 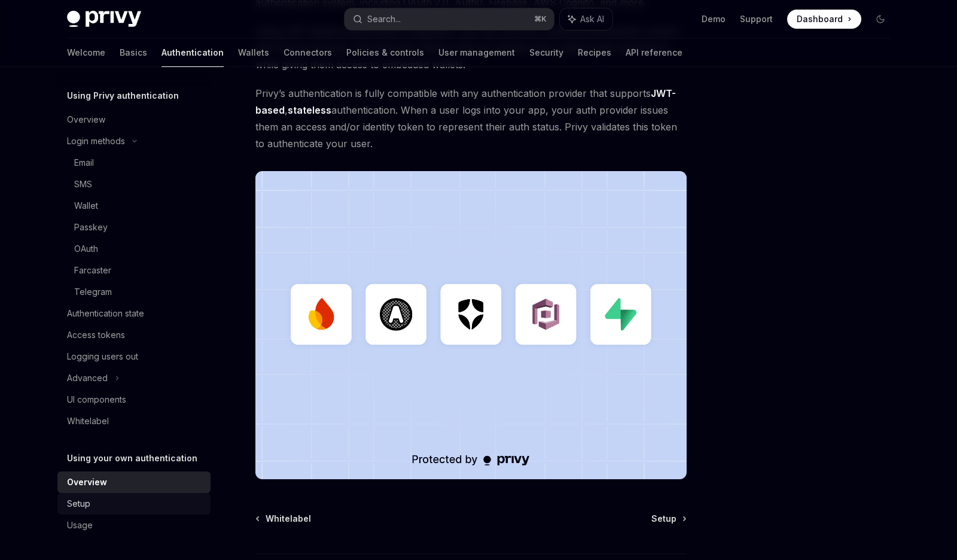 What do you see at coordinates (91, 227) in the screenshot?
I see `div: Passkey` at bounding box center [91, 227].